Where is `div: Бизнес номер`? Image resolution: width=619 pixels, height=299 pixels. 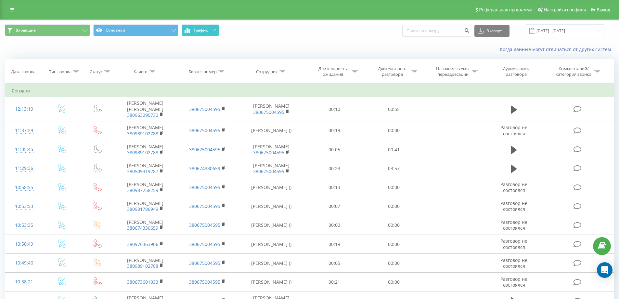
div: Бизнес номер is located at coordinates (202, 71).